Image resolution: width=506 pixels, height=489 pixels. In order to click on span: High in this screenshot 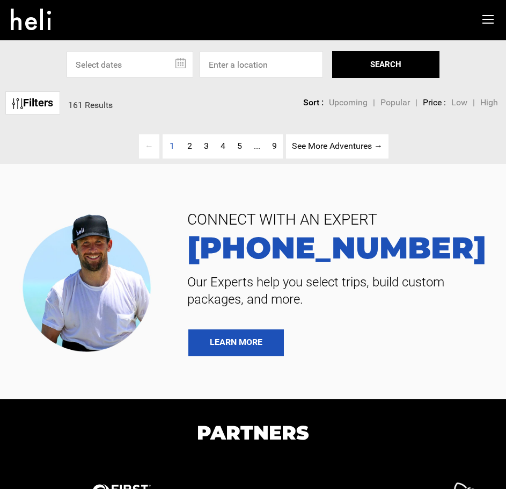, I will do `click(489, 102)`.